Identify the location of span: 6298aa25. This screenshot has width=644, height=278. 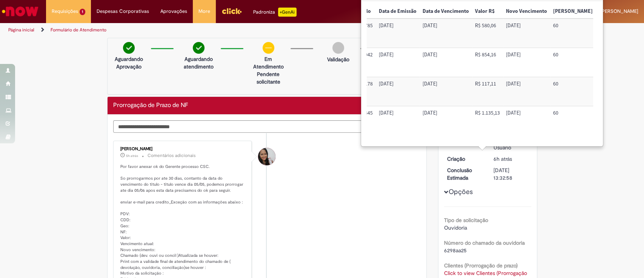
(455, 250).